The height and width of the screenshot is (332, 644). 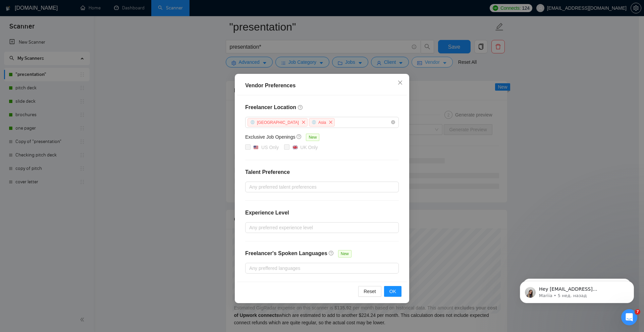 What do you see at coordinates (322, 85) in the screenshot?
I see `div: Vendor Preferences` at bounding box center [322, 85].